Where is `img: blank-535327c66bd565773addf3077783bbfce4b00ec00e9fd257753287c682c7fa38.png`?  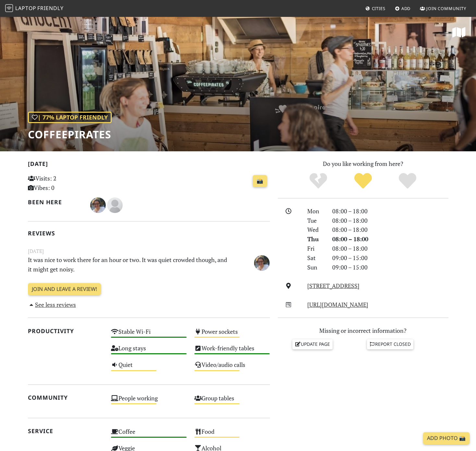 img: blank-535327c66bd565773addf3077783bbfce4b00ec00e9fd257753287c682c7fa38.png is located at coordinates (115, 206).